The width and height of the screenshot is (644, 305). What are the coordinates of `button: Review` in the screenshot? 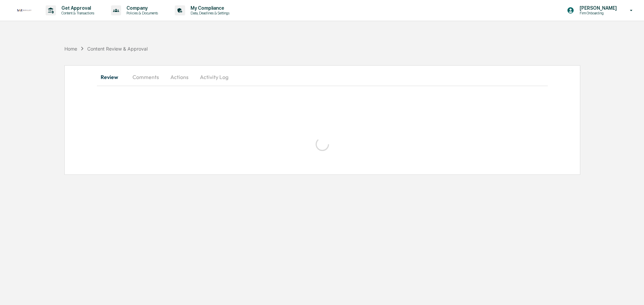 It's located at (112, 77).